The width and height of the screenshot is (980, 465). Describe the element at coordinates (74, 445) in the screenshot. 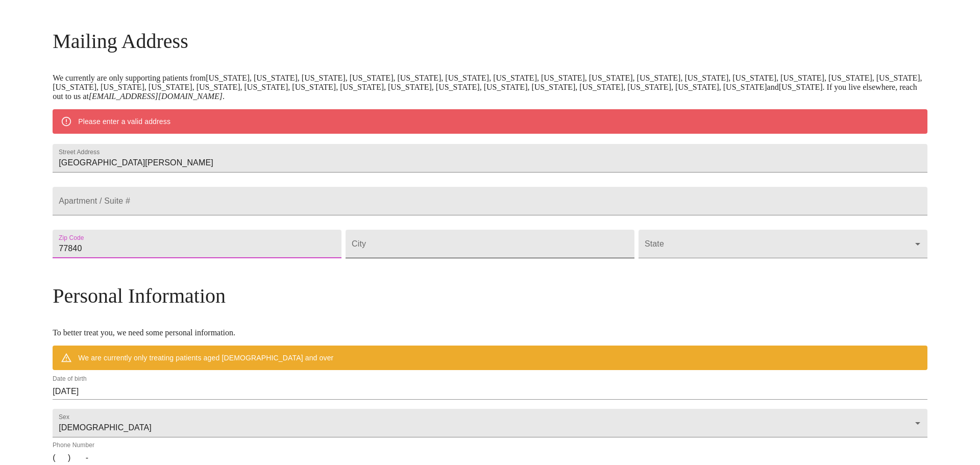

I see `label: Phone Number` at that location.